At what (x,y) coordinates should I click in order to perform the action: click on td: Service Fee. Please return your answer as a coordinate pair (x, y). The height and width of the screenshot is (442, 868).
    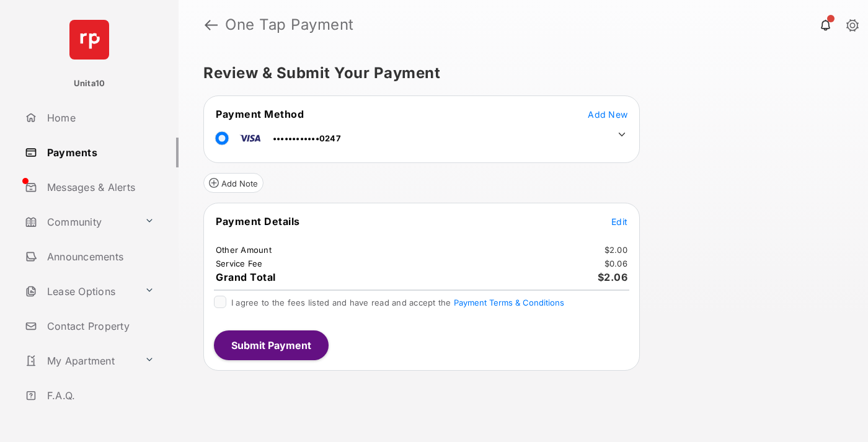
    Looking at the image, I should click on (239, 263).